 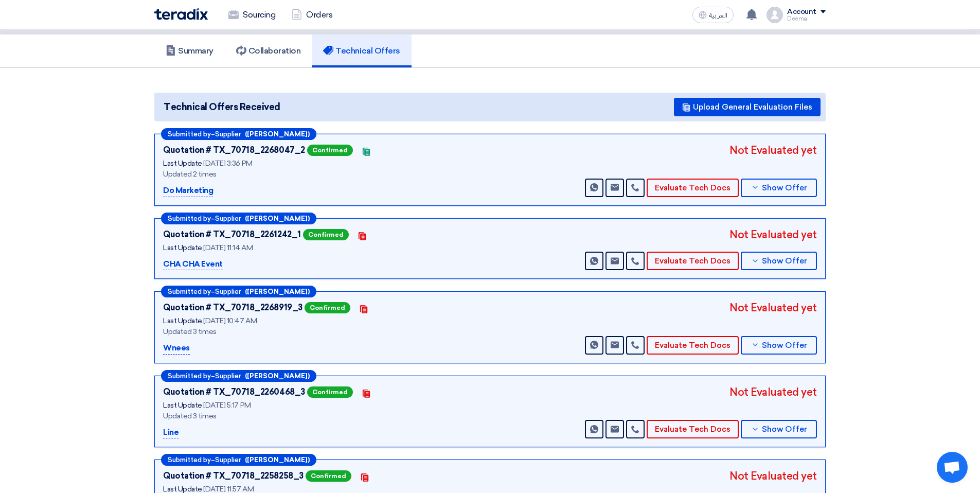 What do you see at coordinates (775, 15) in the screenshot?
I see `img: profile_test.png` at bounding box center [775, 15].